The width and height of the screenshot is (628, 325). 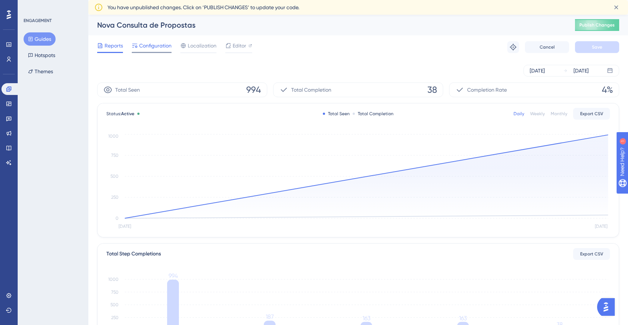 What do you see at coordinates (547, 47) in the screenshot?
I see `button: Cancel` at bounding box center [547, 47].